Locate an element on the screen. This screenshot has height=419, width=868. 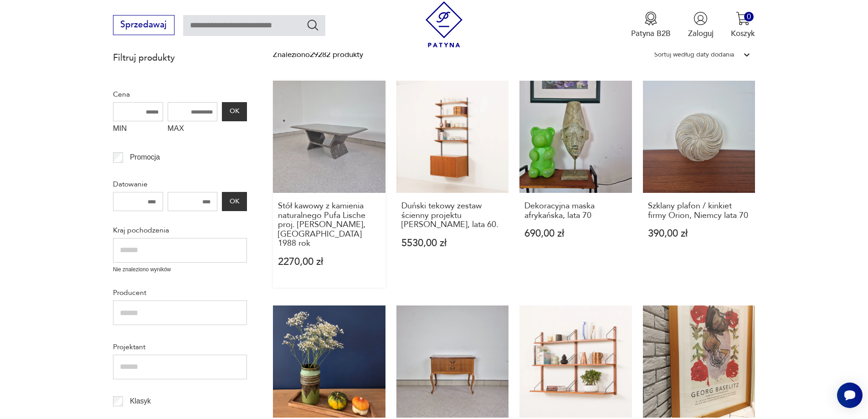
a: Szklany plafon / kinkiet firmy Orion, Niemcy lata 70Szklany plafon / kinkiet firmy Orion, Niemcy ... is located at coordinates (698, 185).